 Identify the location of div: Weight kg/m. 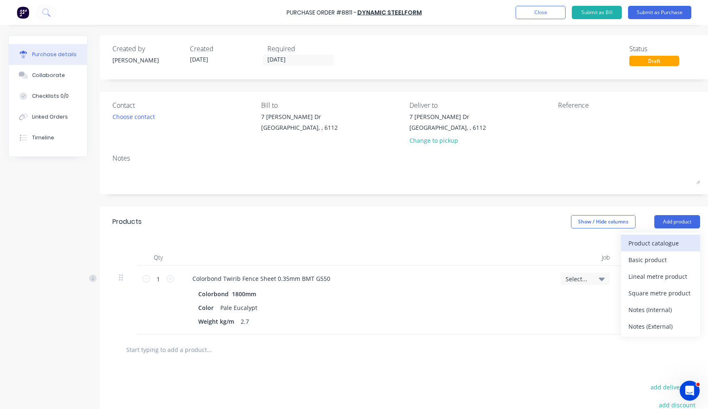
(216, 321).